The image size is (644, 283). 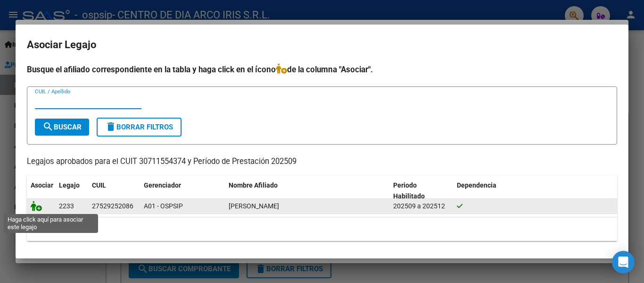 What do you see at coordinates (182, 191) in the screenshot?
I see `datatable-header-cell: Gerenciador` at bounding box center [182, 191].